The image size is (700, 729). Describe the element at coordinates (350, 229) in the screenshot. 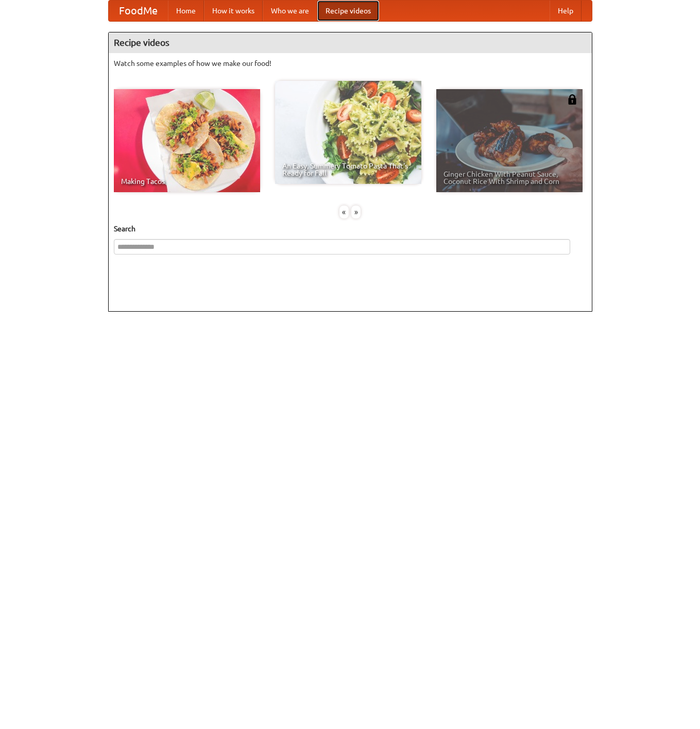

I see `h5: Search` at that location.